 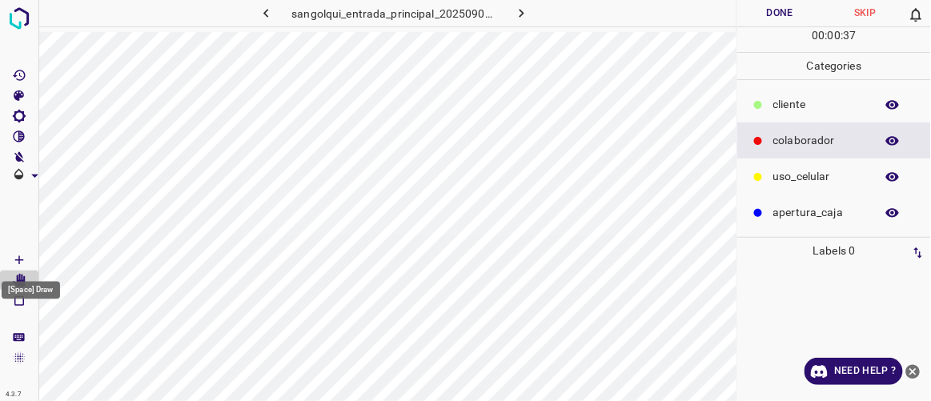 What do you see at coordinates (30, 291) in the screenshot?
I see `div: [Space] Draw` at bounding box center [30, 291].